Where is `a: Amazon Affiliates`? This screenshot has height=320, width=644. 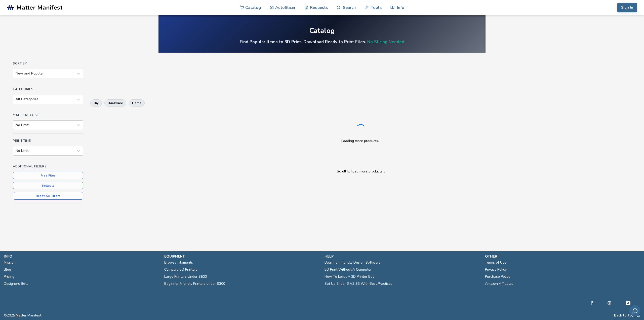
a: Amazon Affiliates is located at coordinates (499, 284).